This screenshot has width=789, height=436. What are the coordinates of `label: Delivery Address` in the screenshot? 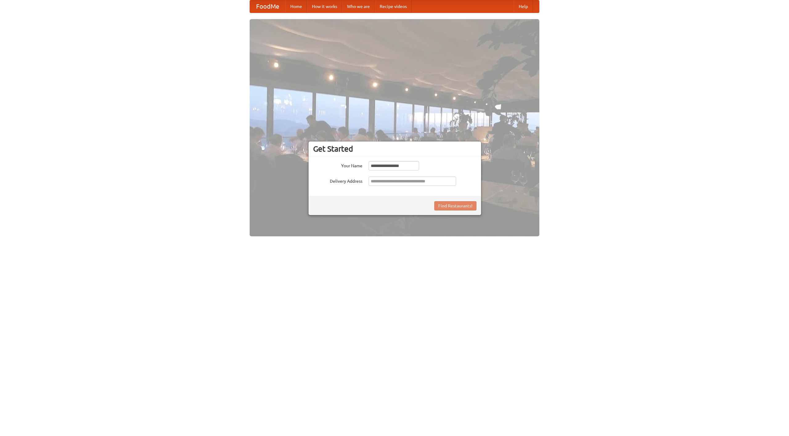 It's located at (338, 180).